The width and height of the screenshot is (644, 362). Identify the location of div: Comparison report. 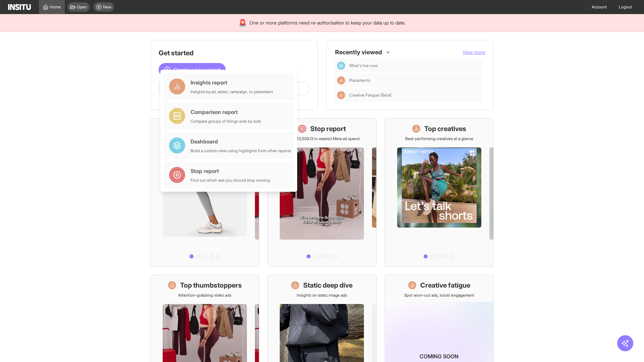
(226, 112).